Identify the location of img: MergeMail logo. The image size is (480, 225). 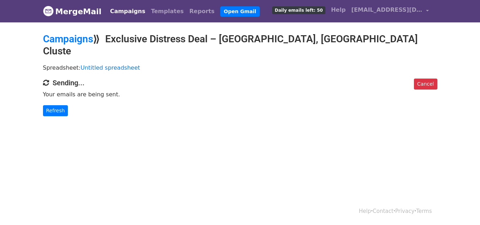
(48, 11).